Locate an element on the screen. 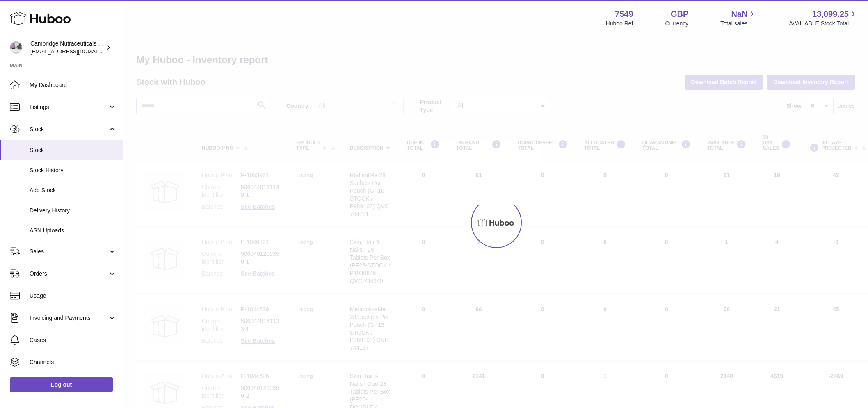 The width and height of the screenshot is (868, 408). span: Cases is located at coordinates (73, 340).